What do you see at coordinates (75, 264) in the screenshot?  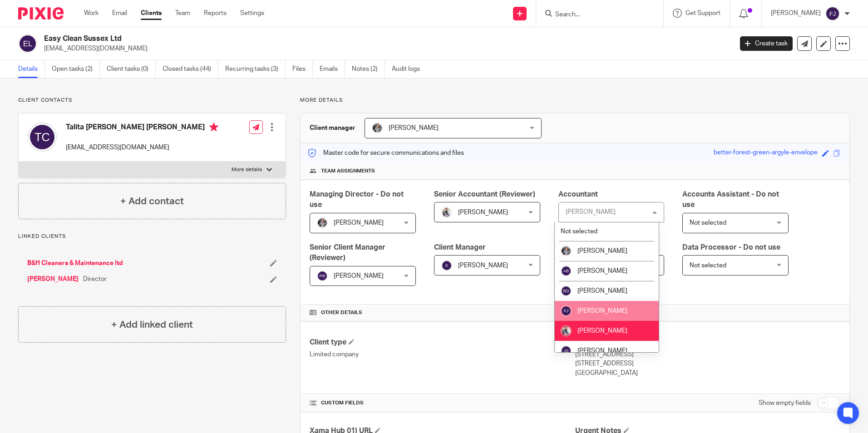 I see `a: B&H Cleaners & Maintenance ltd` at bounding box center [75, 264].